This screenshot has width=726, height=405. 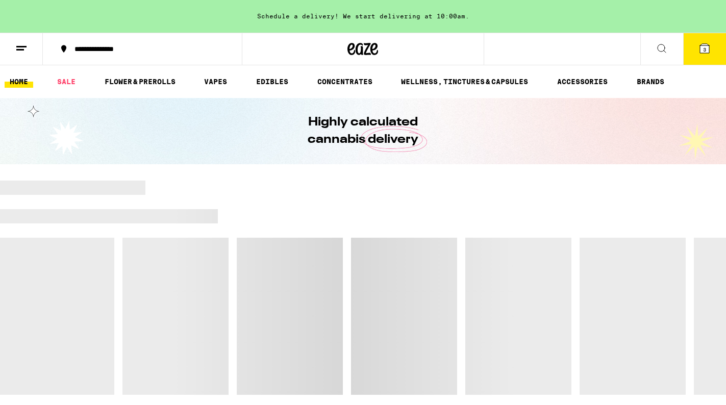 I want to click on a: SALE, so click(x=66, y=82).